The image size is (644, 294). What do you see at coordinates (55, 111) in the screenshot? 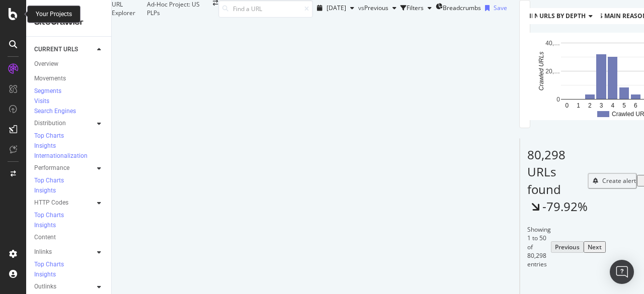
I see `div: Search Engines` at bounding box center [55, 111].